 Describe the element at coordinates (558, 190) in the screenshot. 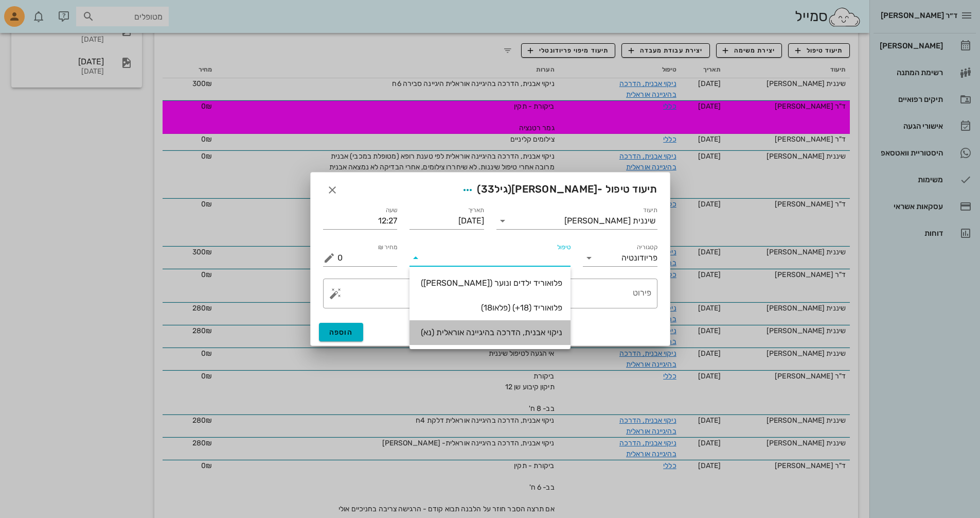

I see `span: תיעוד טיפול -` at that location.